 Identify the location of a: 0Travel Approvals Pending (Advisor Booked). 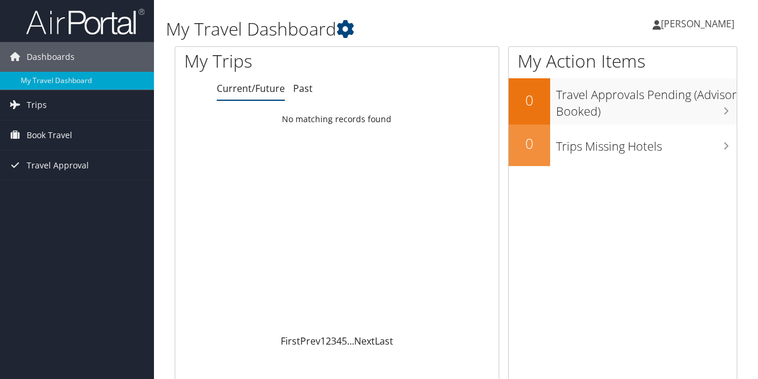
(623, 101).